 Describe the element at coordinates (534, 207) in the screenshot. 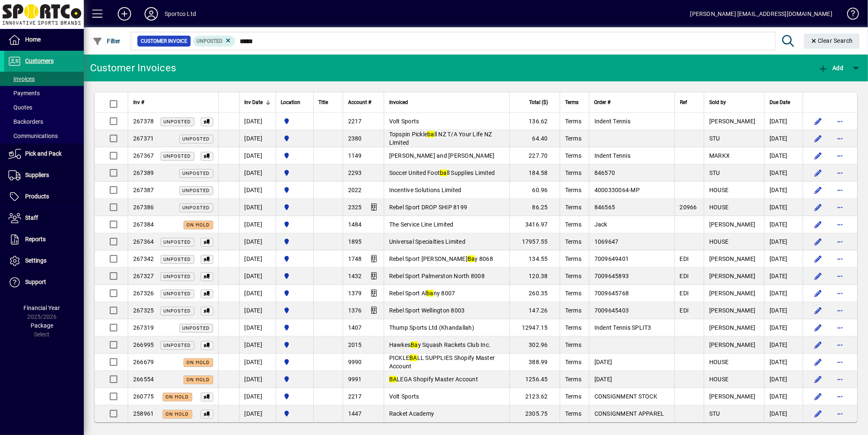

I see `td: 86.25` at that location.